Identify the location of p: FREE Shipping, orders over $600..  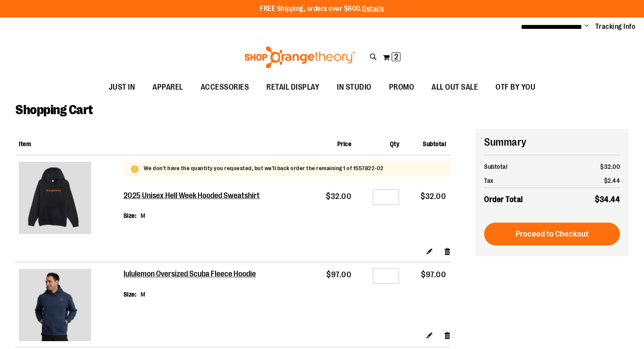
(322, 9).